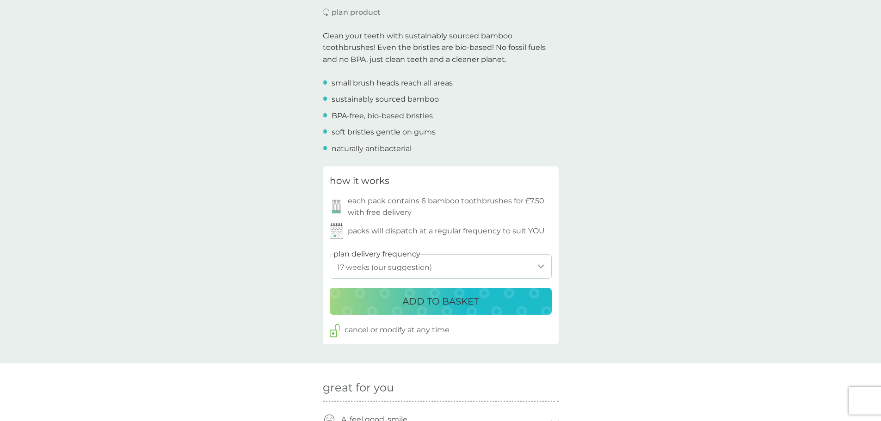  I want to click on p: Clean your teeth with sustainably sourced bamboo toothbrushes! Even the bristles are bio-based! N..., so click(441, 48).